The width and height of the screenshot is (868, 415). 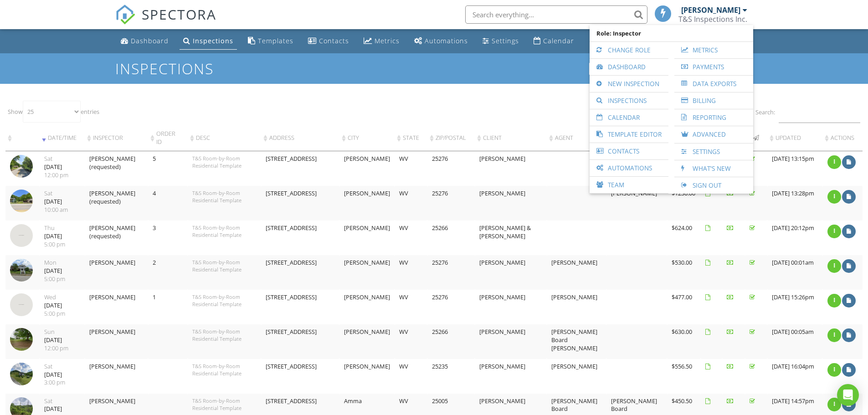 What do you see at coordinates (276, 41) in the screenshot?
I see `div: Templates` at bounding box center [276, 41].